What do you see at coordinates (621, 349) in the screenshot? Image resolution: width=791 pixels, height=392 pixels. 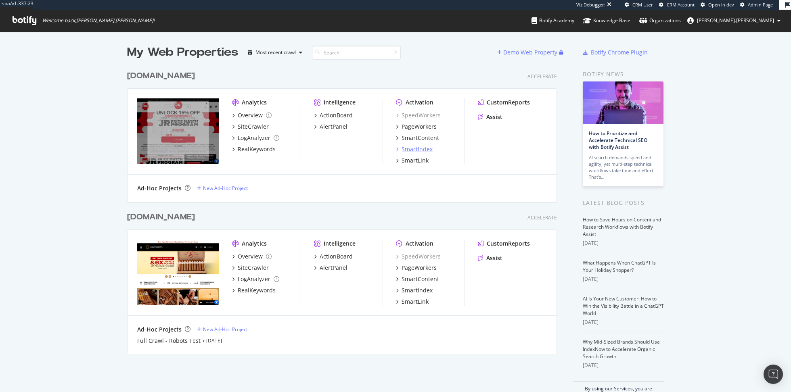 I see `a: Why Mid-Sized Brands Should Use IndexNow to Accelerate Organic Search Growth` at bounding box center [621, 349].